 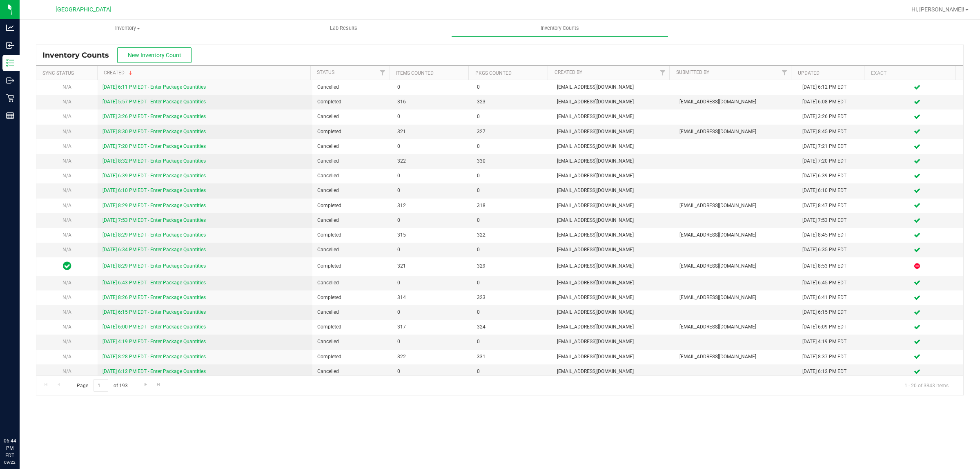 I want to click on span: Lab Results, so click(x=343, y=28).